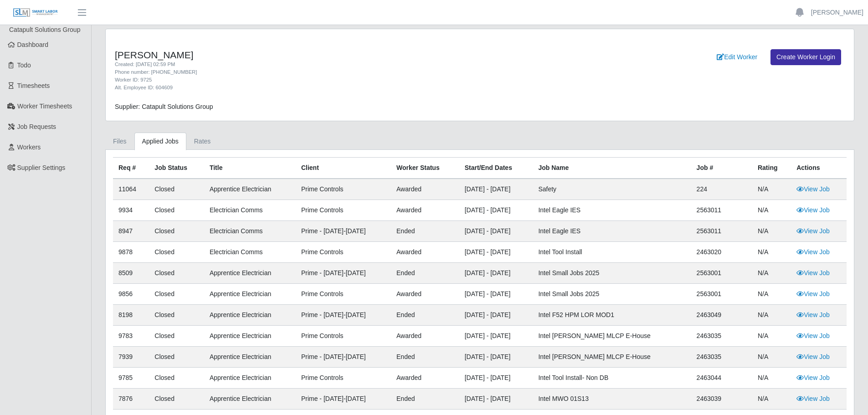 This screenshot has width=868, height=415. What do you see at coordinates (805, 57) in the screenshot?
I see `a: Create Worker Login` at bounding box center [805, 57].